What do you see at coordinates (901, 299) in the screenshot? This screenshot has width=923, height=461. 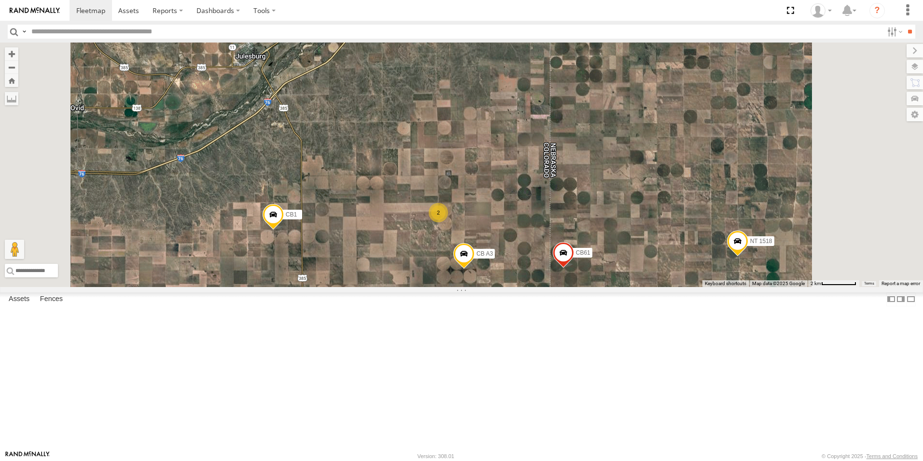 I see `label: Dock Summary Table to the Right` at bounding box center [901, 299].